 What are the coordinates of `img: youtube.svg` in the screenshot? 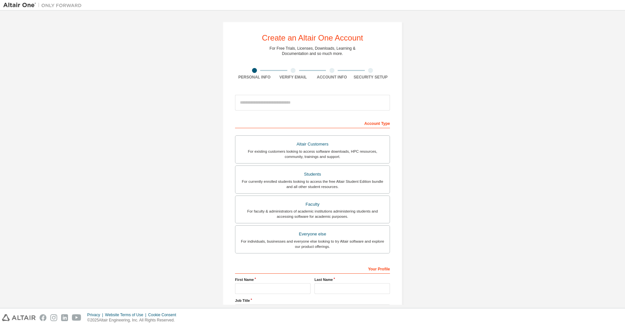 It's located at (76, 317).